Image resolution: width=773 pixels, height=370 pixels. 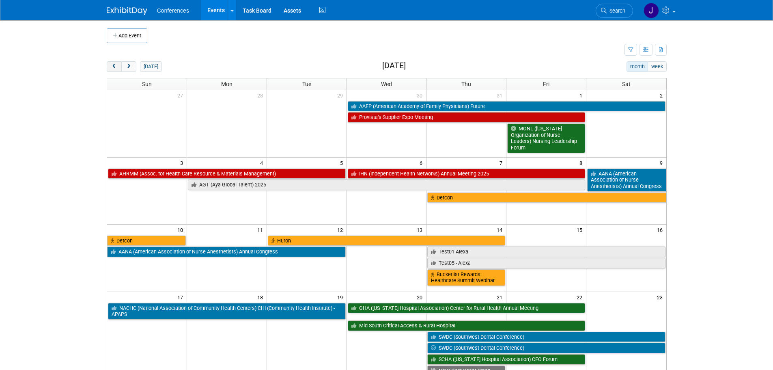 I want to click on span: Search, so click(x=616, y=11).